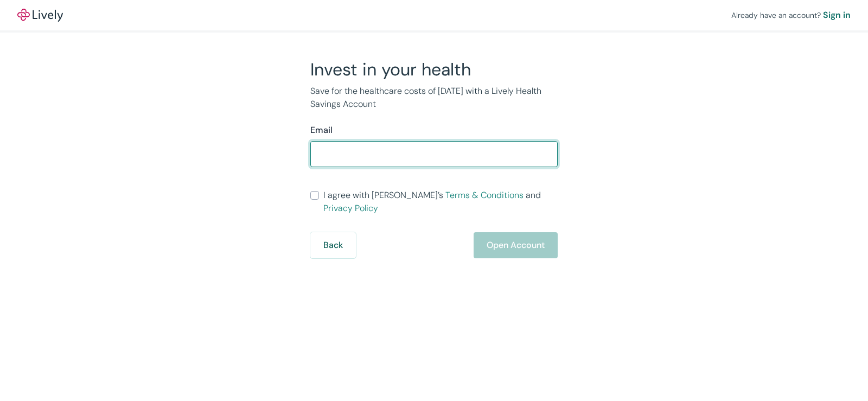 This screenshot has width=868, height=401. What do you see at coordinates (321, 130) in the screenshot?
I see `label: Email` at bounding box center [321, 130].